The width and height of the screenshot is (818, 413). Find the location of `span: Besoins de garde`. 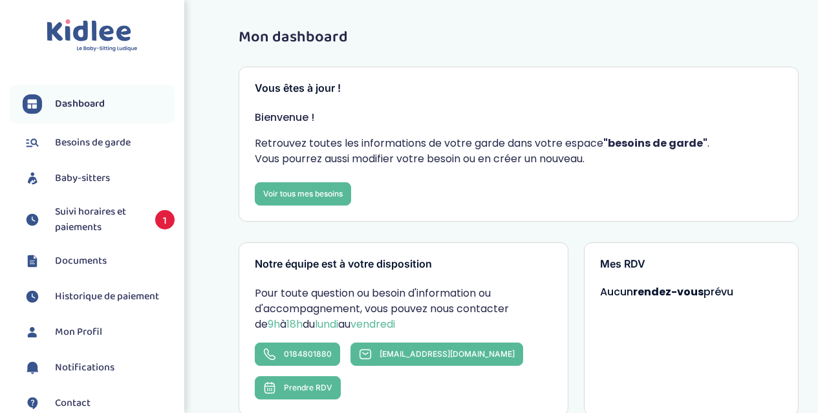

span: Besoins de garde is located at coordinates (92, 143).